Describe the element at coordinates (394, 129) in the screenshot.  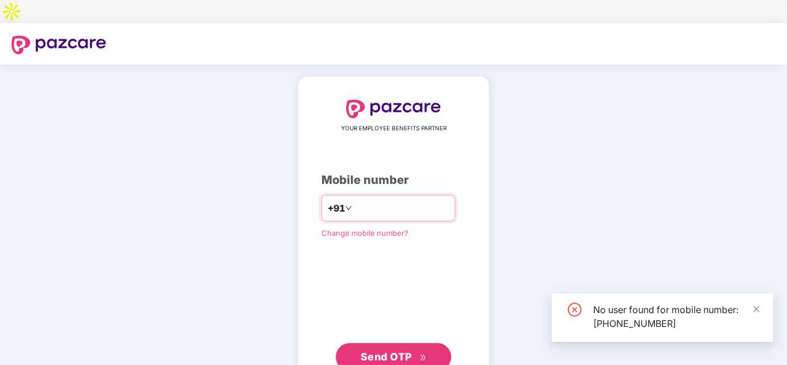
I see `span: YOUR EMPLOYEE BENEFITS PARTNER` at that location.